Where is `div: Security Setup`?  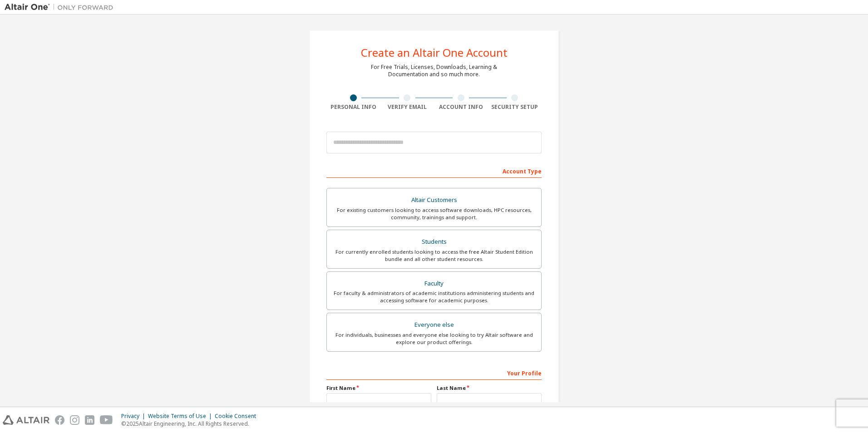 div: Security Setup is located at coordinates (514, 107).